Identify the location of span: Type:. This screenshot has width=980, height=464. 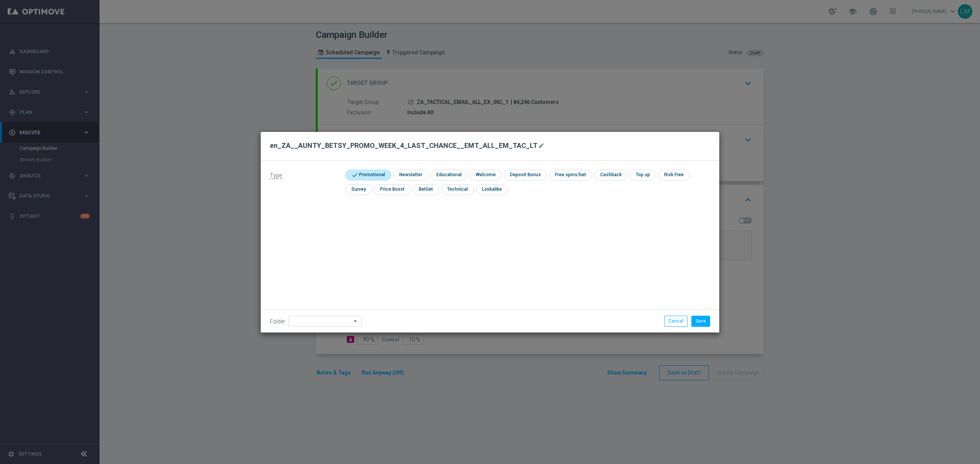
(276, 175).